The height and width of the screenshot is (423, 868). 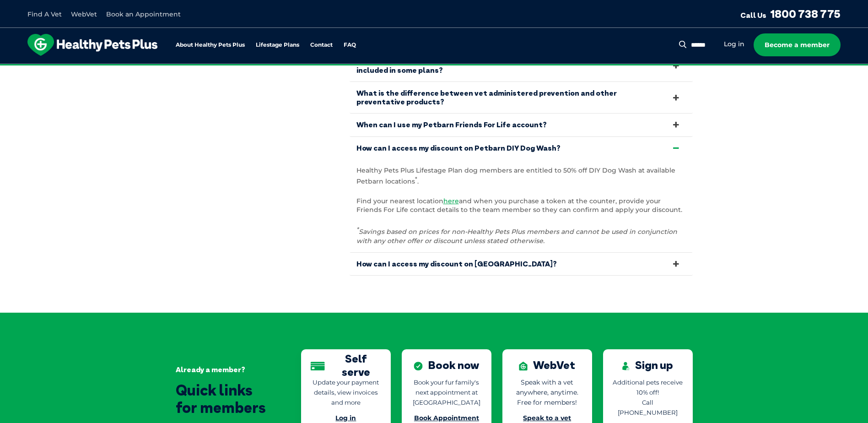 What do you see at coordinates (521, 148) in the screenshot?
I see `a: How can I access my discount on Petbarn DIY Dog Wash?` at bounding box center [521, 148].